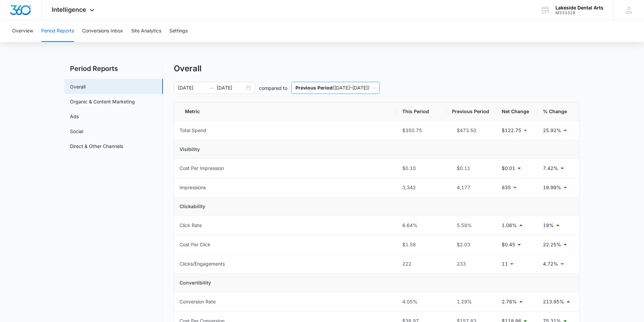 This screenshot has width=644, height=322. Describe the element at coordinates (69, 9) in the screenshot. I see `span: Intelligence` at that location.